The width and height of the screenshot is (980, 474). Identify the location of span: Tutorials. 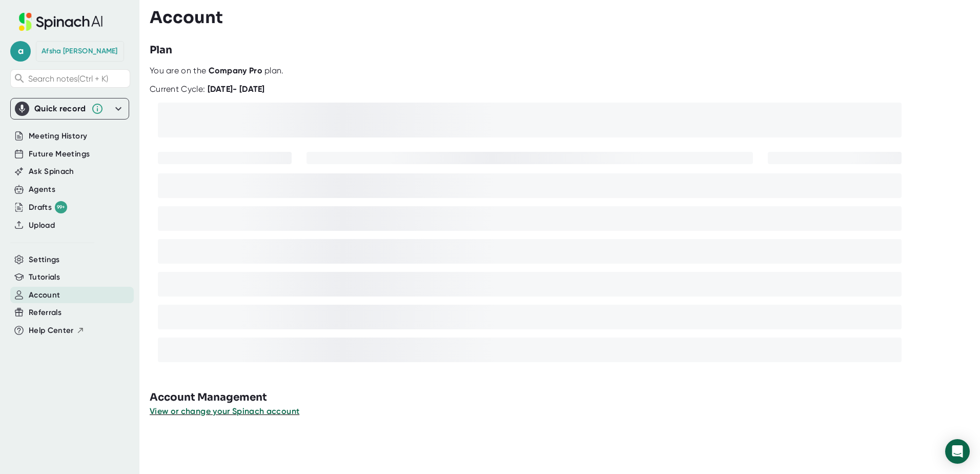
(44, 277).